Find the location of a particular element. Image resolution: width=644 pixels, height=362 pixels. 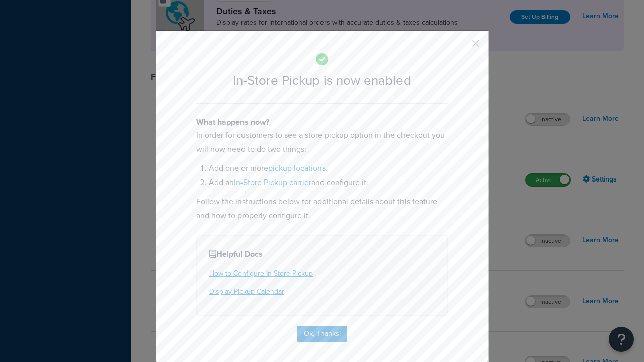

h4: What happens now? is located at coordinates (322, 122).